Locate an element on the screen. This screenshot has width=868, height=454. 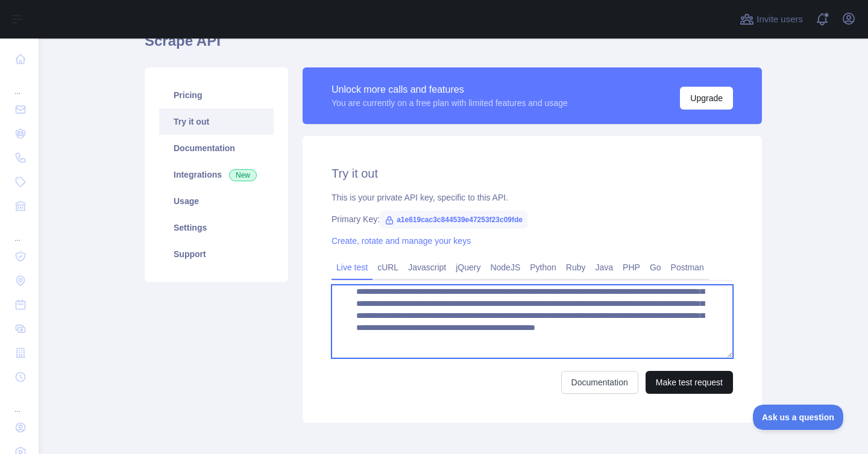
a: Python is located at coordinates (543, 268).